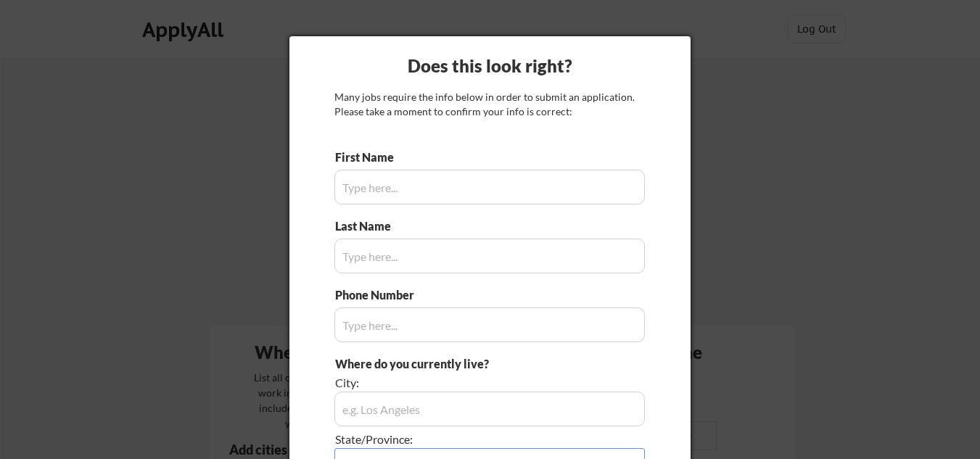 The height and width of the screenshot is (459, 980). What do you see at coordinates (449, 364) in the screenshot?
I see `div: Where do you currently live?` at bounding box center [449, 364].